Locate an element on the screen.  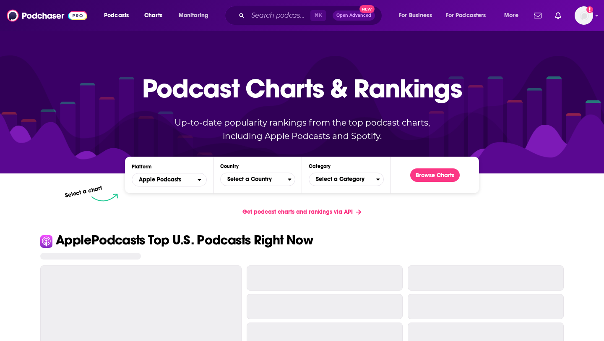
span: Charts is located at coordinates (153, 16).